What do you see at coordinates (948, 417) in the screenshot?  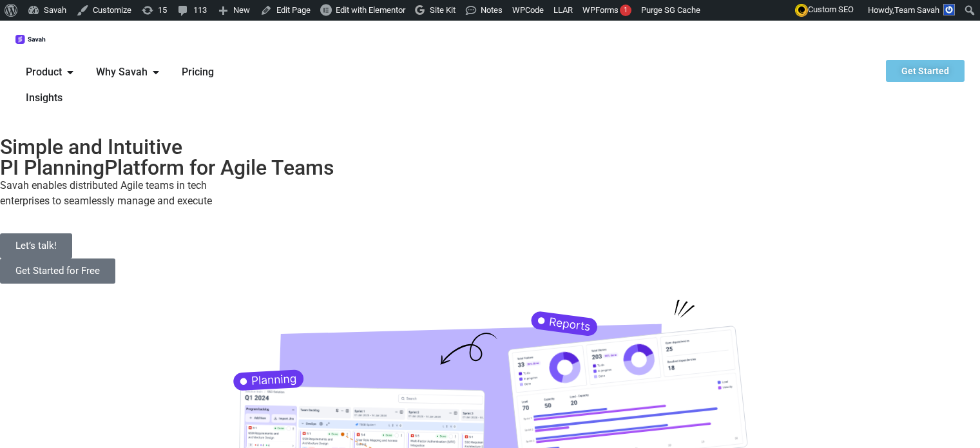 I see `div: Chat Widget` at bounding box center [948, 417].